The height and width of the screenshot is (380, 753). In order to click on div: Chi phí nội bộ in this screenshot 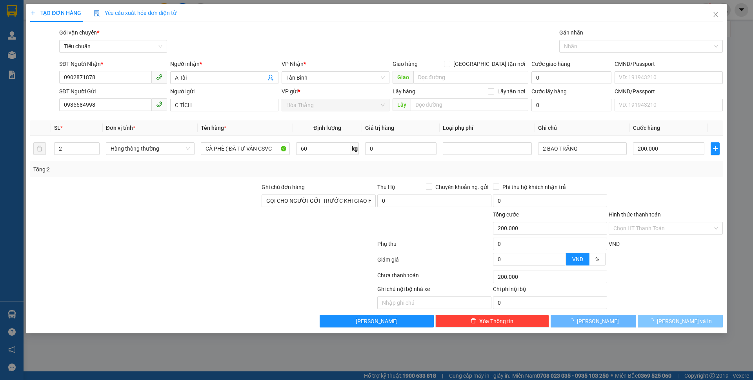, I will do `click(550, 291)`.